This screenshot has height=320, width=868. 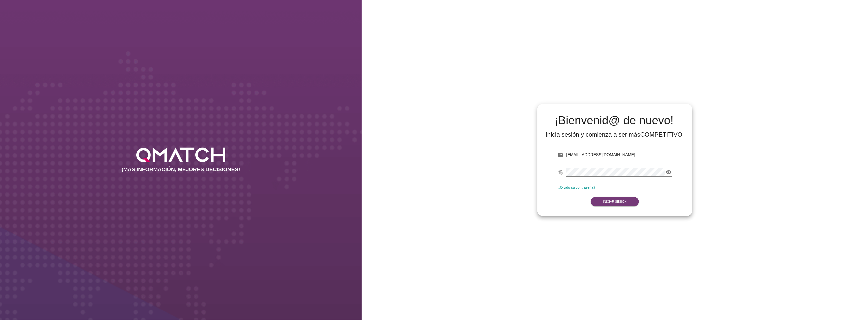 I want to click on h2: ¡MÁS INFORMACIÓN, MEJORES DECISIONES!, so click(x=181, y=169).